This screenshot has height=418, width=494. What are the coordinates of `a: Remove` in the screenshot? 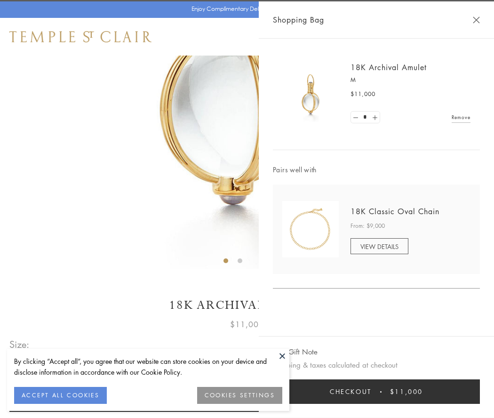 It's located at (461, 117).